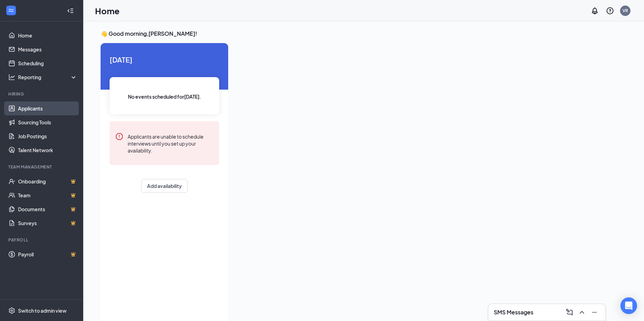 The height and width of the screenshot is (321, 644). Describe the element at coordinates (48, 108) in the screenshot. I see `a: Applicants` at that location.